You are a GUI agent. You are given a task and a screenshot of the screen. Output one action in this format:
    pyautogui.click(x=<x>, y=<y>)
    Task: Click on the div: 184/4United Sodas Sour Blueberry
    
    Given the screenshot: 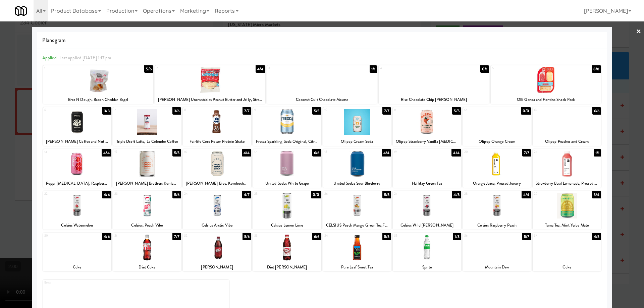 What is the action you would take?
    pyautogui.click(x=357, y=169)
    